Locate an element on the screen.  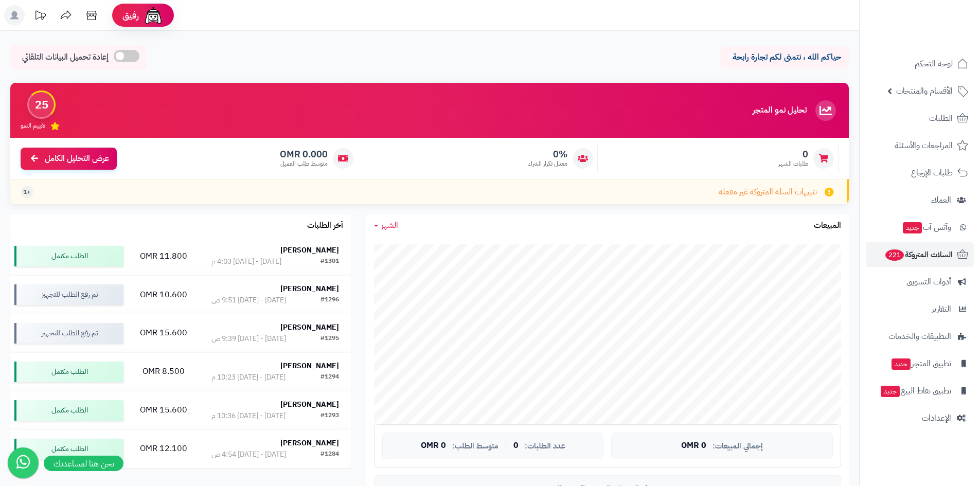
span: الشهر is located at coordinates (389, 225).